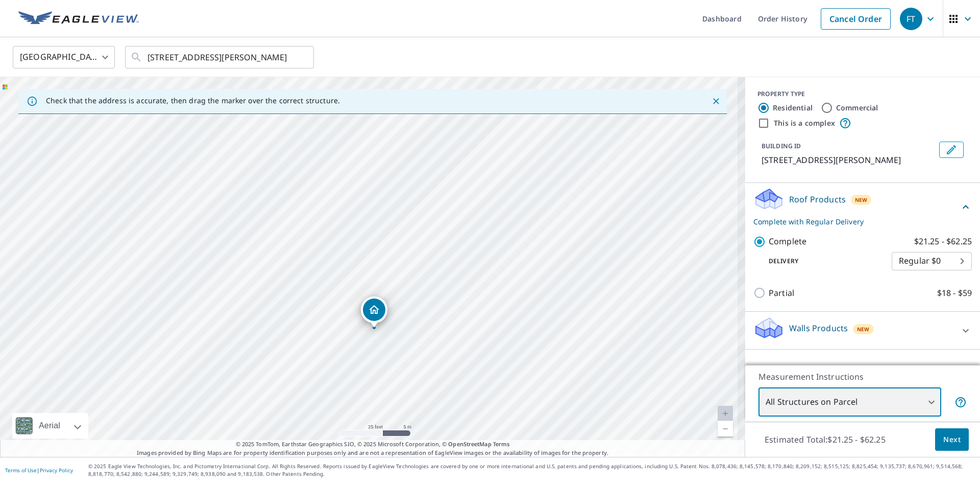  I want to click on div: Walls ProductsNew, so click(863, 330).